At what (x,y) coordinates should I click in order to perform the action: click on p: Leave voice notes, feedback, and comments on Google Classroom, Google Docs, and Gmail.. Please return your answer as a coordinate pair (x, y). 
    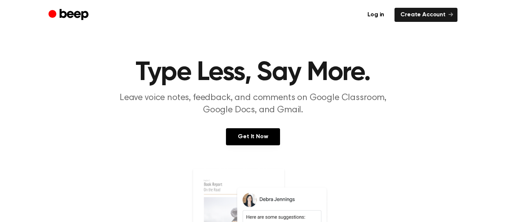
    Looking at the image, I should click on (253, 104).